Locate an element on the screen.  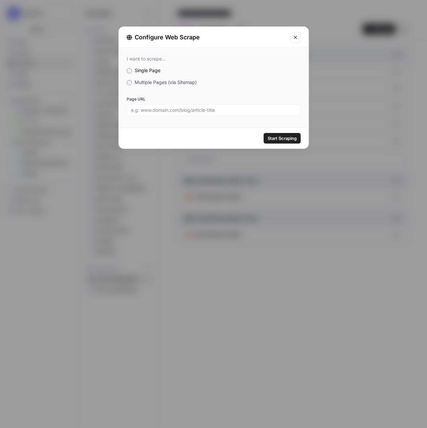
span: Single Page is located at coordinates (148, 70).